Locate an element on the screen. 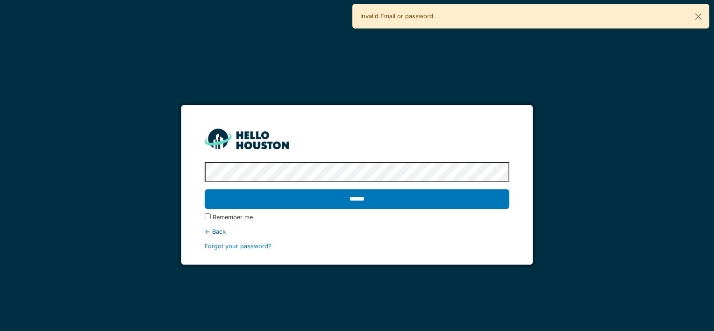  button: Close is located at coordinates (698, 16).